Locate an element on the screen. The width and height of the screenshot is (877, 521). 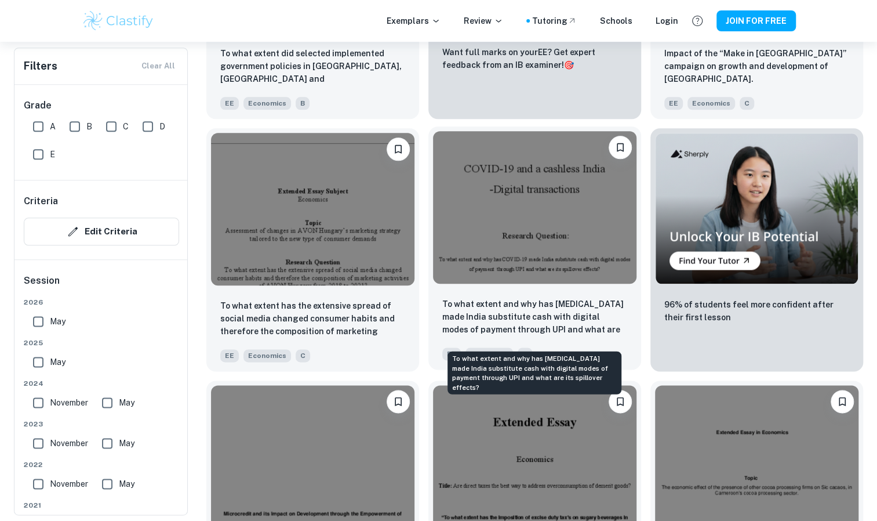
p: Want full marks on your EE ? Get expert feedback from an IB examiner! is located at coordinates (534, 59).